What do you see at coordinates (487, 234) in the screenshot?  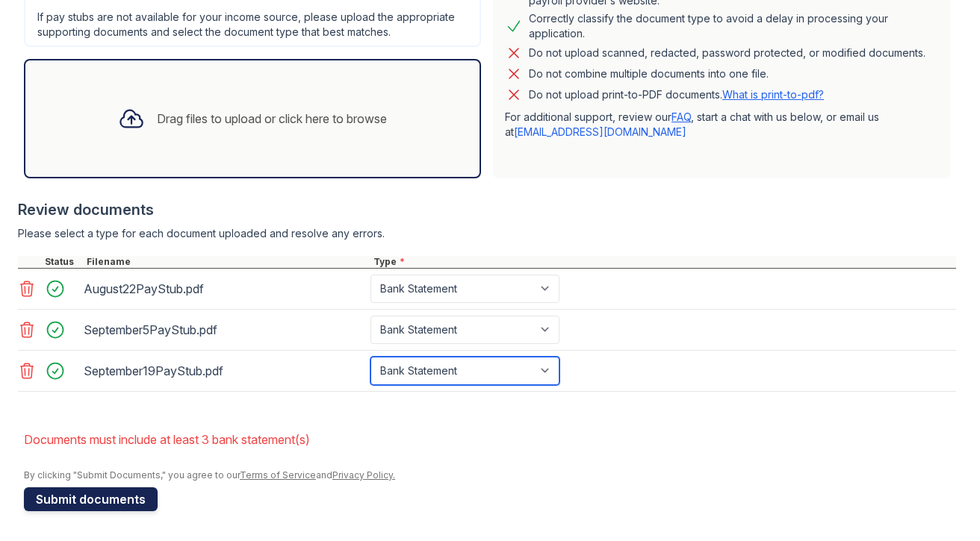 I see `div: Please select a type for each document uploaded and resolve any errors.` at bounding box center [487, 234].